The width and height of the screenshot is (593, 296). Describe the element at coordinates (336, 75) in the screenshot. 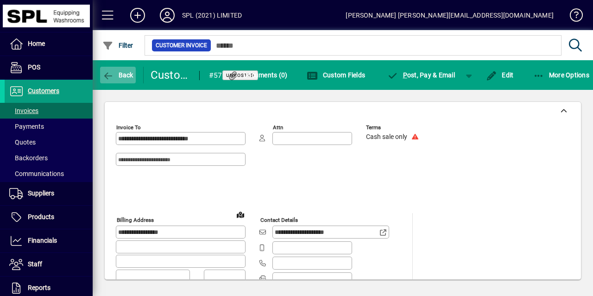

I see `span: Custom Fields` at that location.